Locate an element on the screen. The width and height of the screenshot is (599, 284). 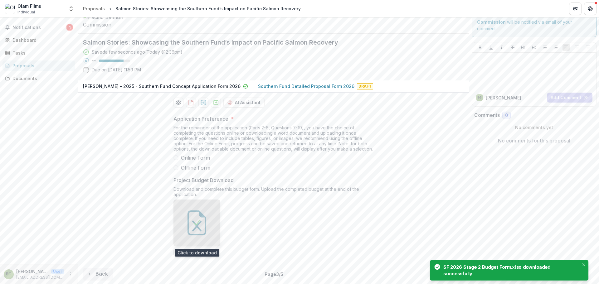
p: Application Preference is located at coordinates (201, 119).